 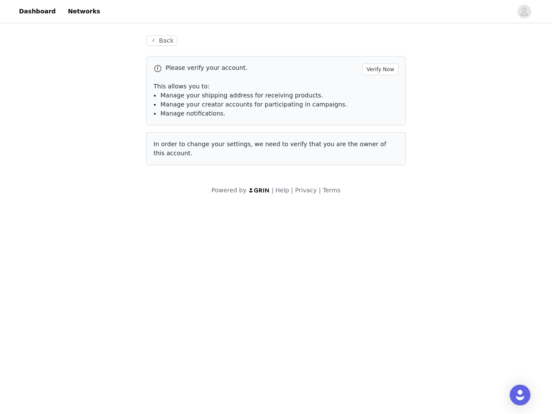 I want to click on img: logo, so click(x=259, y=190).